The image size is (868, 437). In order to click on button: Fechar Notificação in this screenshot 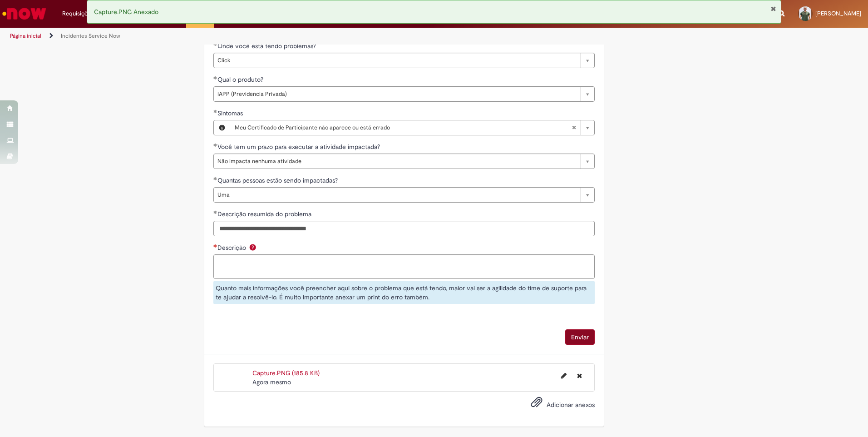, I will do `click(773, 8)`.